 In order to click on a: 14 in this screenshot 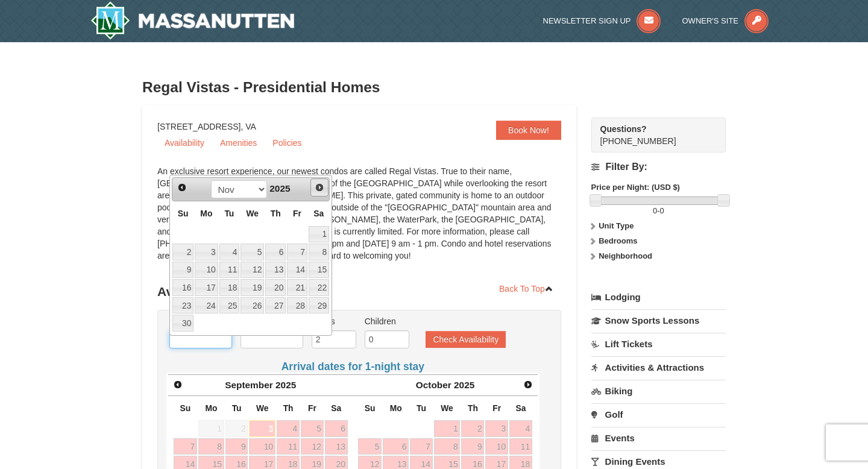, I will do `click(297, 270)`.